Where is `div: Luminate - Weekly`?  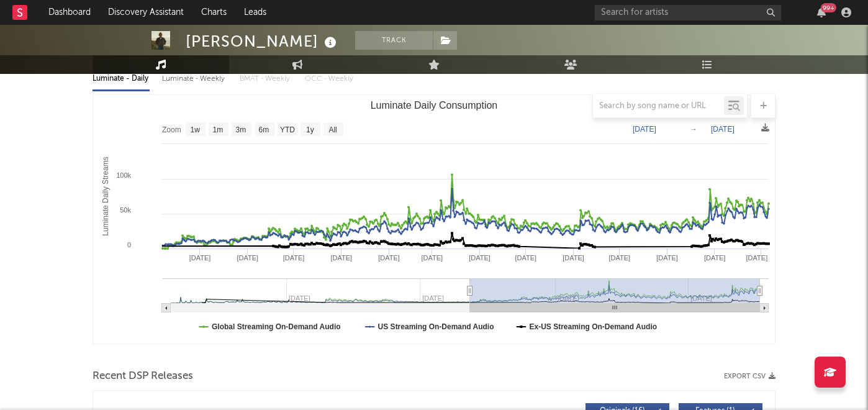 div: Luminate - Weekly is located at coordinates (194, 79).